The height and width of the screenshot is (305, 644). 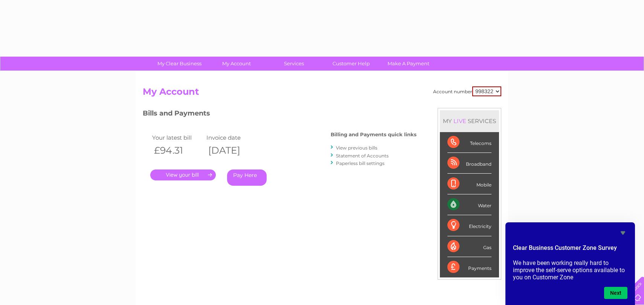 What do you see at coordinates (469, 163) in the screenshot?
I see `div: Broadband` at bounding box center [469, 163].